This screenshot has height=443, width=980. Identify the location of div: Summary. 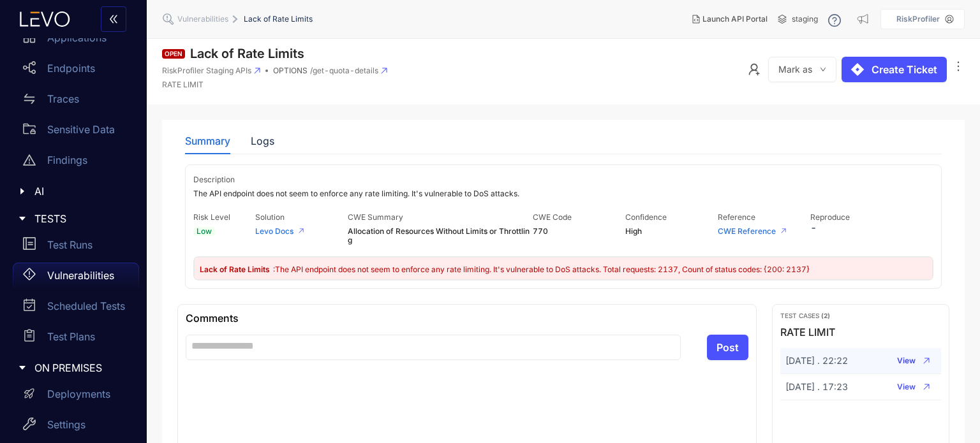
(207, 141).